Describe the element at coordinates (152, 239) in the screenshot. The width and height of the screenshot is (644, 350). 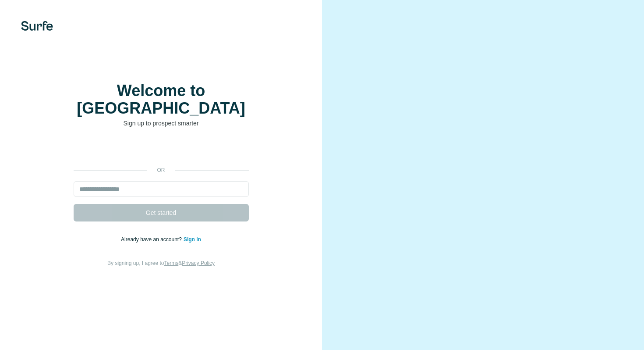
I see `span: Already have an account?` at that location.